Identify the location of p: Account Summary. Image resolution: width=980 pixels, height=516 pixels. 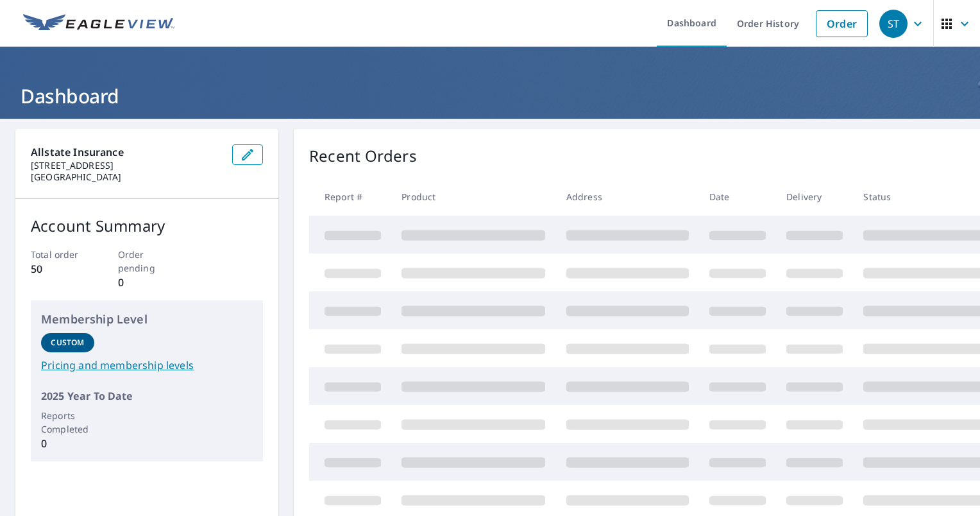
(147, 226).